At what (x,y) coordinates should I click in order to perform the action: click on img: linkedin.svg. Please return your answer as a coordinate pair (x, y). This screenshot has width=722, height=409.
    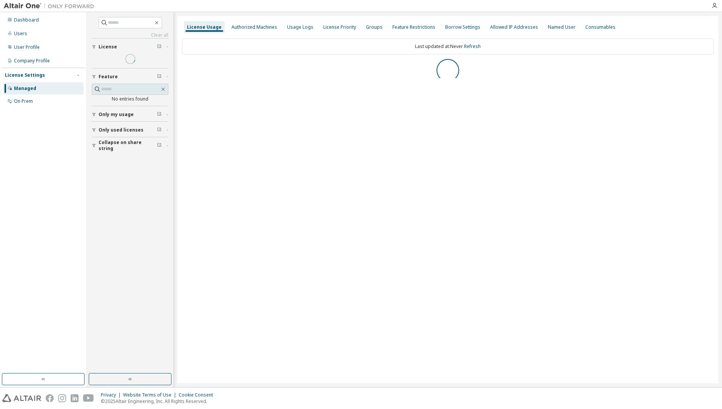
    Looking at the image, I should click on (74, 398).